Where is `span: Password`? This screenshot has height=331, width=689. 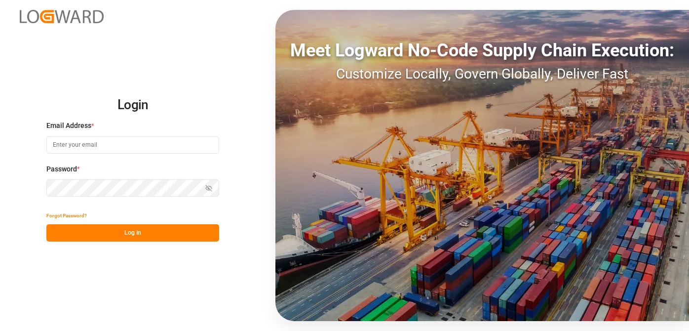 span: Password is located at coordinates (62, 169).